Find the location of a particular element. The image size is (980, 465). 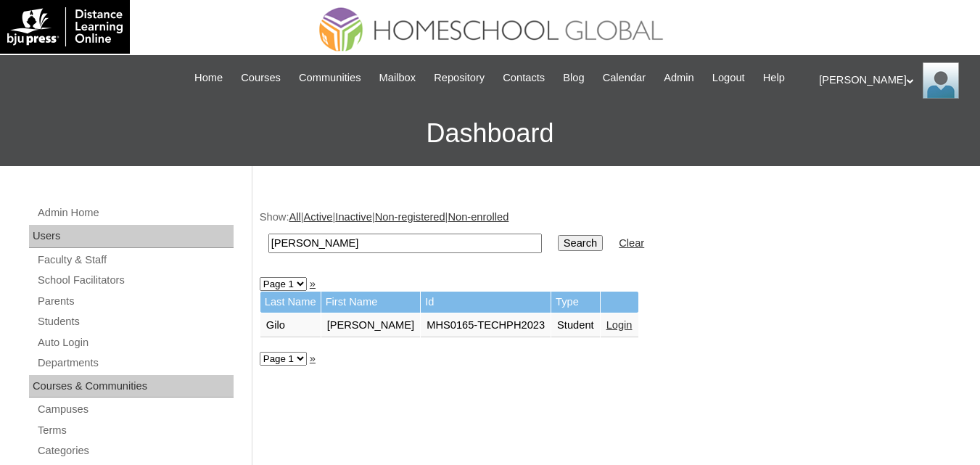

a: Terms is located at coordinates (135, 429).